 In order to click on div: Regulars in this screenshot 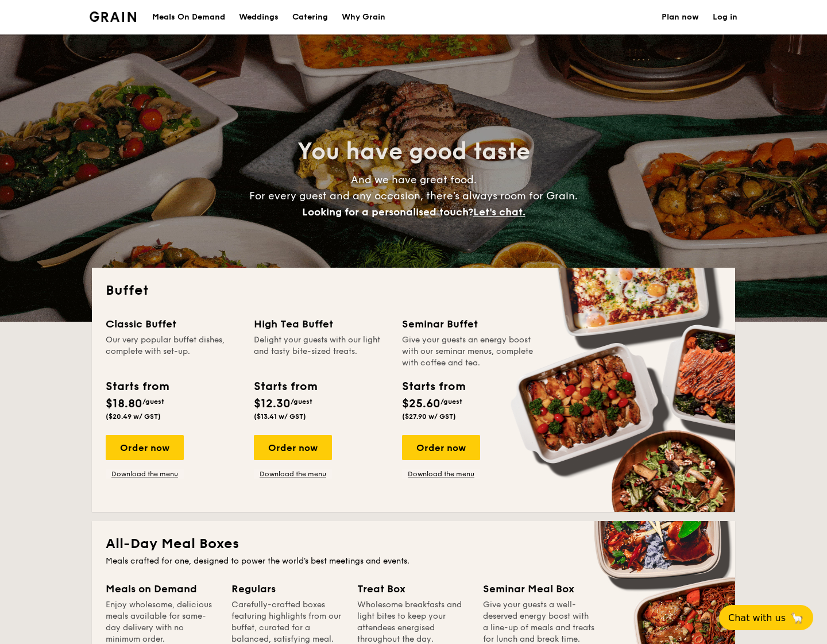, I will do `click(287, 590)`.